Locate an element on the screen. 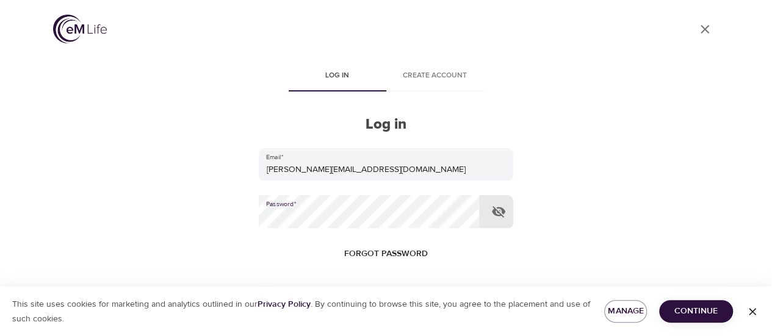  span: Forgot password is located at coordinates (386, 254).